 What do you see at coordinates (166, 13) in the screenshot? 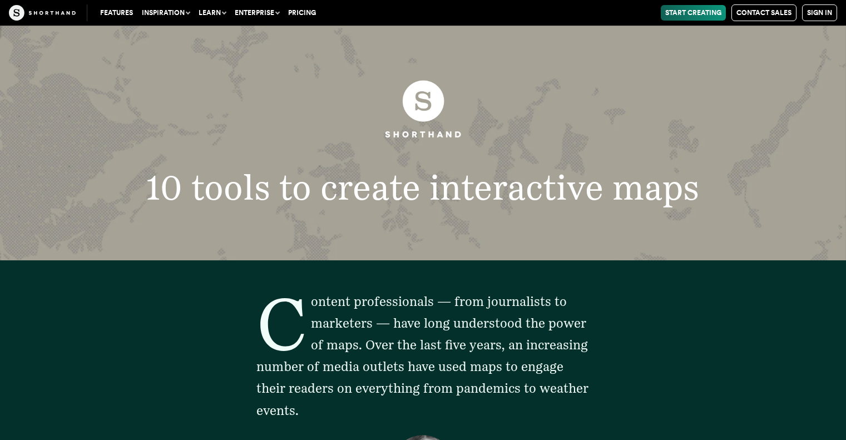
I see `button: Inspiration` at bounding box center [166, 13].